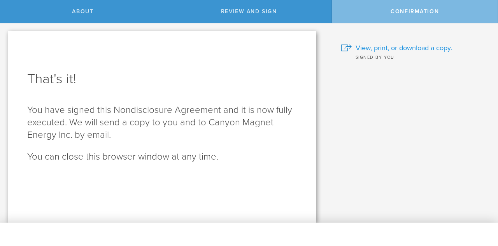 Image resolution: width=498 pixels, height=246 pixels. Describe the element at coordinates (162, 157) in the screenshot. I see `p: You can close this browser window at any time.` at that location.